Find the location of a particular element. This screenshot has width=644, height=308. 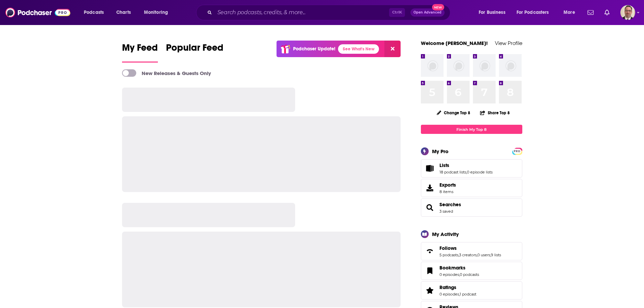

img: User Profile is located at coordinates (628, 12).